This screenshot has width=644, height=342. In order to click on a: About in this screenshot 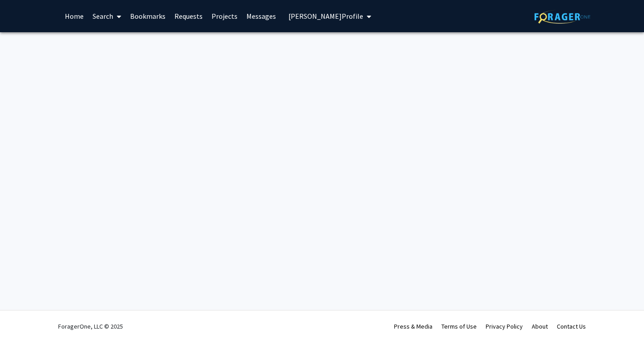, I will do `click(540, 327)`.